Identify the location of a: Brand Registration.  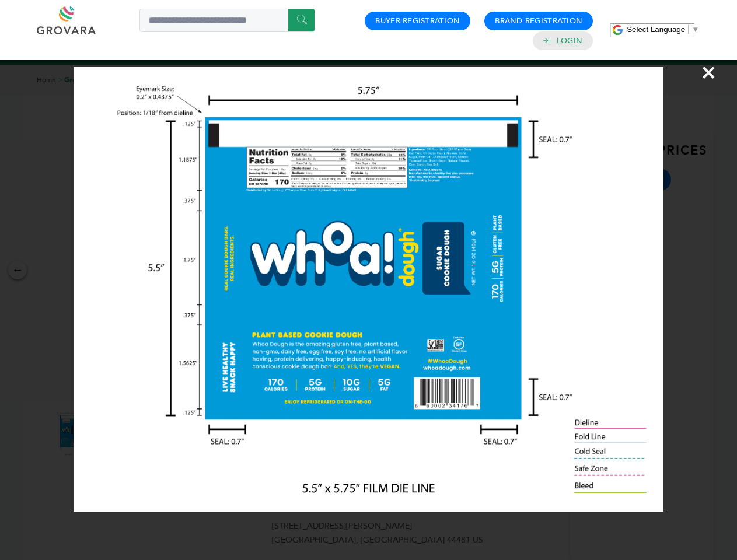
(539, 21).